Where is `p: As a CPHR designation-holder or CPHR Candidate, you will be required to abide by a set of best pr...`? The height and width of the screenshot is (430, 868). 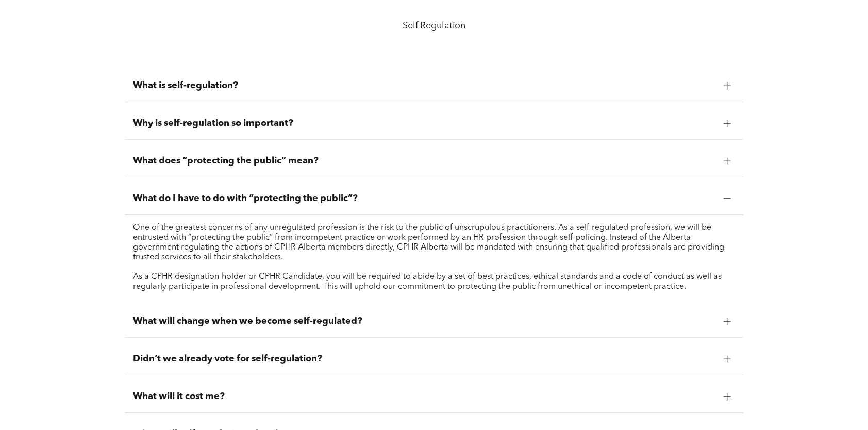 p: As a CPHR designation-holder or CPHR Candidate, you will be required to abide by a set of best pr... is located at coordinates (434, 282).